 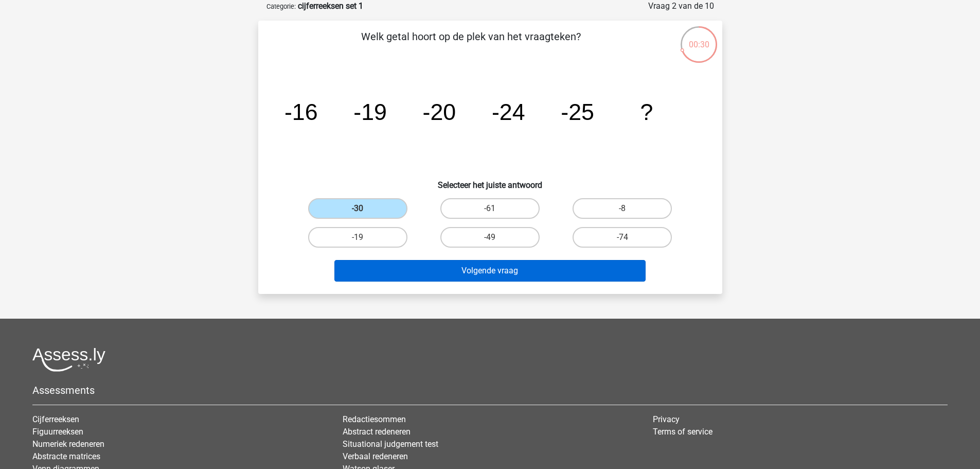 I want to click on a: Verbaal redeneren, so click(x=375, y=456).